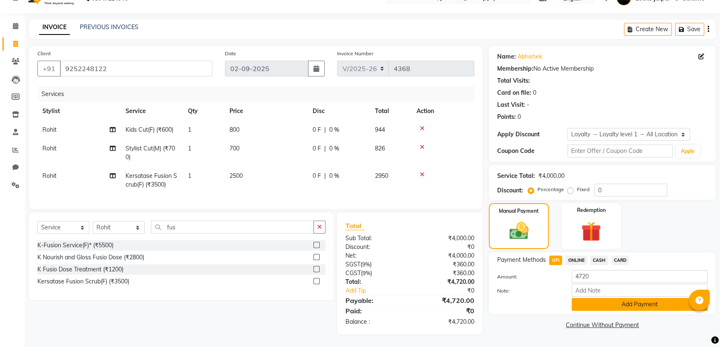  I want to click on span: 944, so click(380, 130).